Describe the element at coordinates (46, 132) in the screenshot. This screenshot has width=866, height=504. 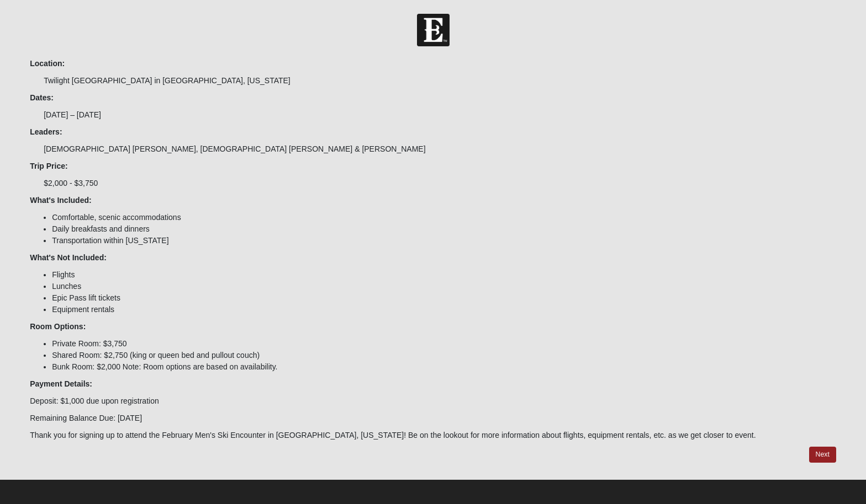
I see `b: Leaders:` at that location.